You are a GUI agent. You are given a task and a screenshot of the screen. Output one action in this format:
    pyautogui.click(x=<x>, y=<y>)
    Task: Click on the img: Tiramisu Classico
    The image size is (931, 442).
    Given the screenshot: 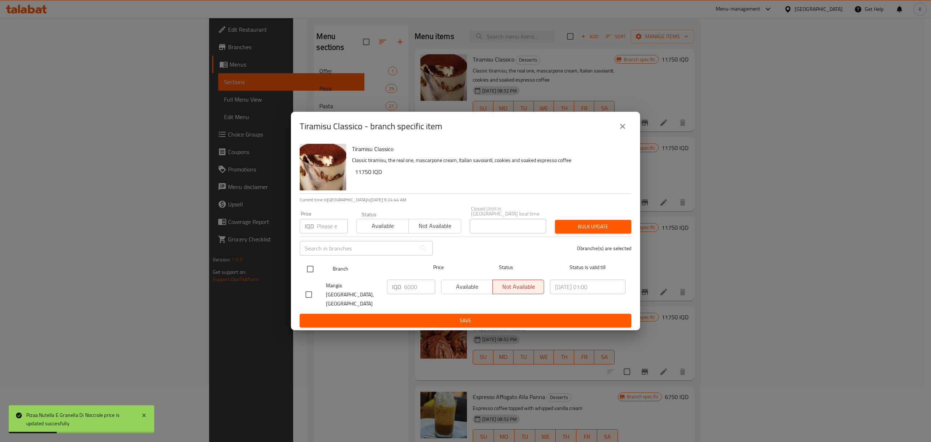 What is the action you would take?
    pyautogui.click(x=323, y=167)
    